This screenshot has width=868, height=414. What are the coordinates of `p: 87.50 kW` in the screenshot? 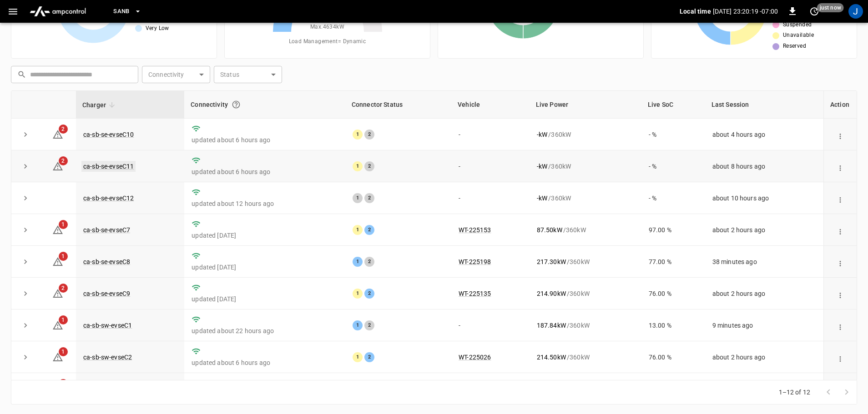 It's located at (549, 230).